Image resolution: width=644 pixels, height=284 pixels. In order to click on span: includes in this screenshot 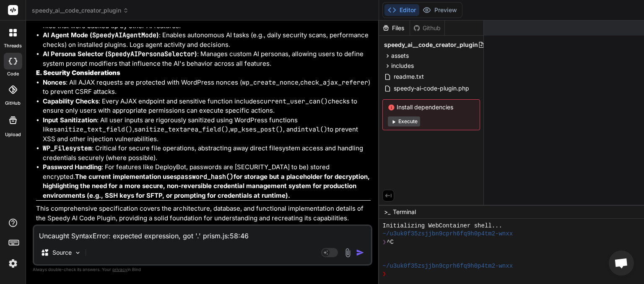, I will do `click(403, 66)`.